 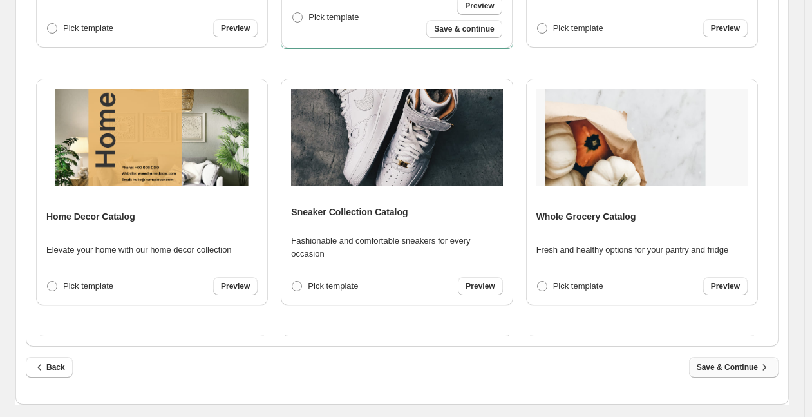 I want to click on p: Fresh and healthy options for your pantry and fridge, so click(x=632, y=250).